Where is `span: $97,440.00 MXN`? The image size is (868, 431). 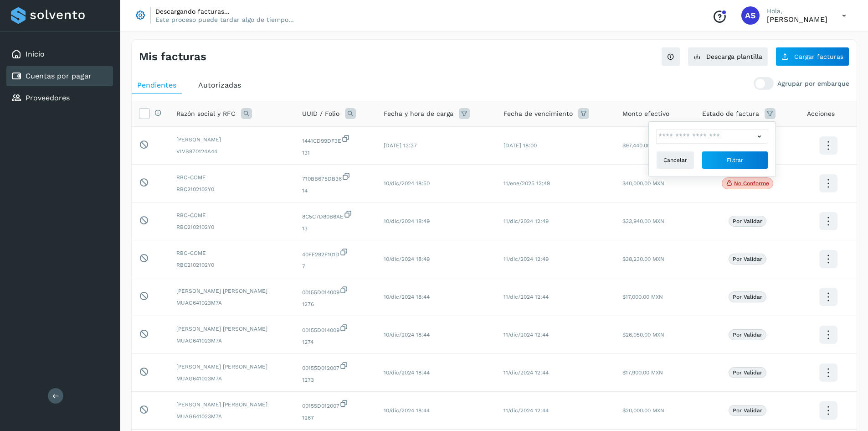 span: $97,440.00 MXN is located at coordinates (643, 146).